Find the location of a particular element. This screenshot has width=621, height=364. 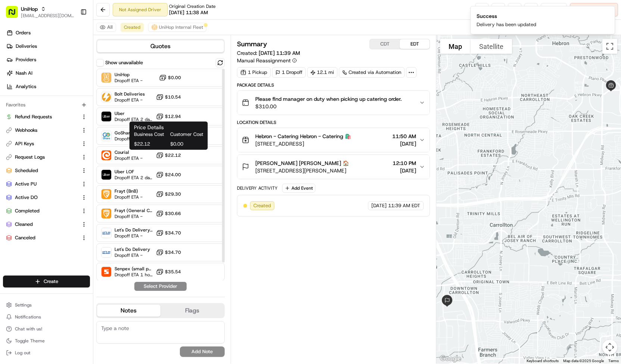

button: Canceled is located at coordinates (46, 238).